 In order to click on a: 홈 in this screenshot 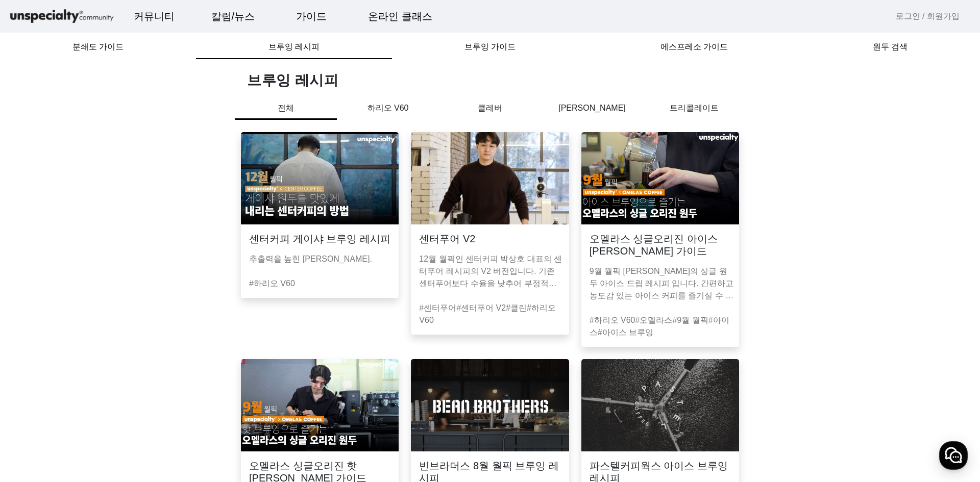, I will do `click(35, 337)`.